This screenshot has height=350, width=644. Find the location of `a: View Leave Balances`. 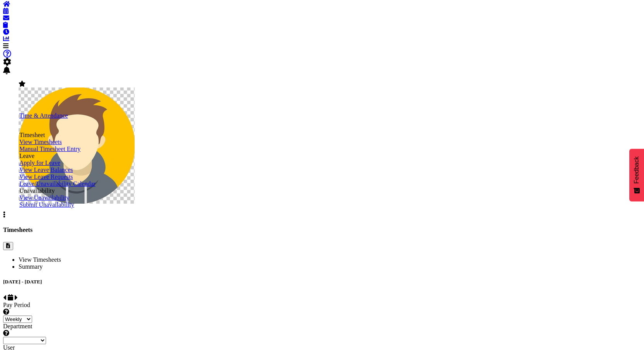

a: View Leave Balances is located at coordinates (46, 170).